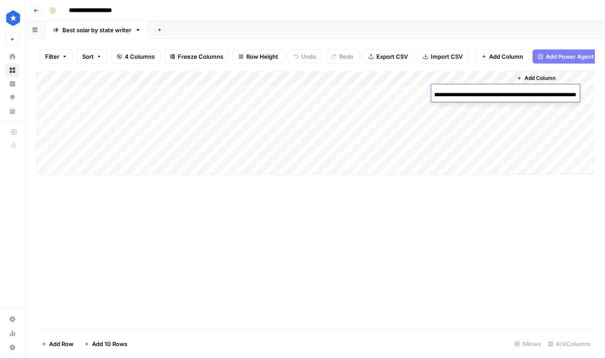 The width and height of the screenshot is (605, 358). I want to click on button: Undo, so click(304, 57).